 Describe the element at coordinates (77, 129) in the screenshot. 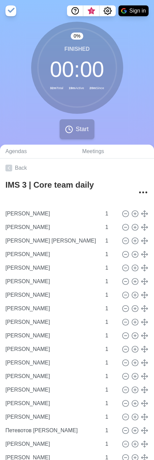

I see `button: Start` at that location.